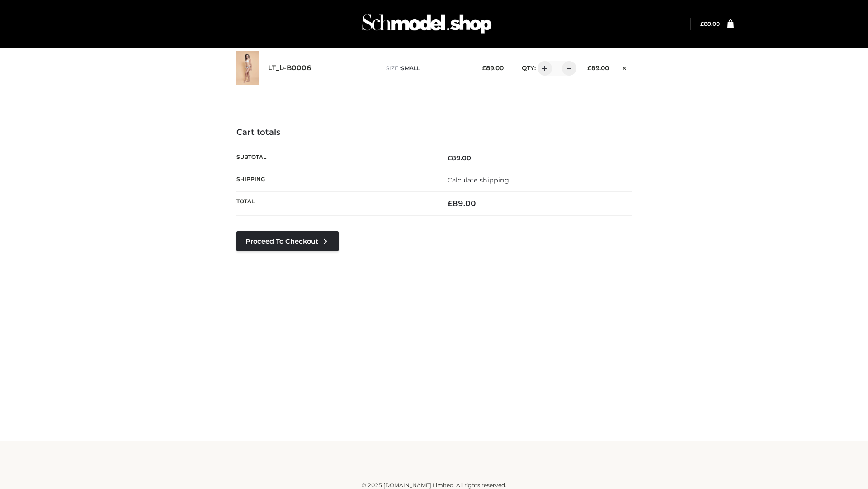 The height and width of the screenshot is (489, 868). I want to click on span: SMALL, so click(410, 68).